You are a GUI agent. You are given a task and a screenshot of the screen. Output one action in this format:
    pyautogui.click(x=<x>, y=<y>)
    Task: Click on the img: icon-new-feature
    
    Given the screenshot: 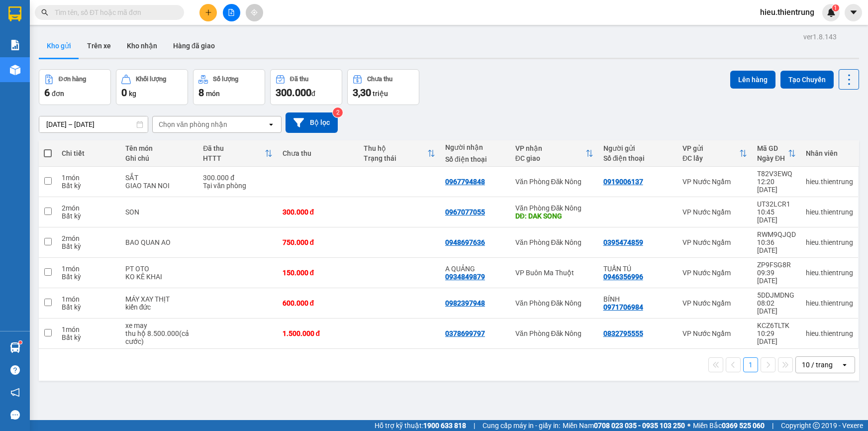 What is the action you would take?
    pyautogui.click(x=831, y=12)
    